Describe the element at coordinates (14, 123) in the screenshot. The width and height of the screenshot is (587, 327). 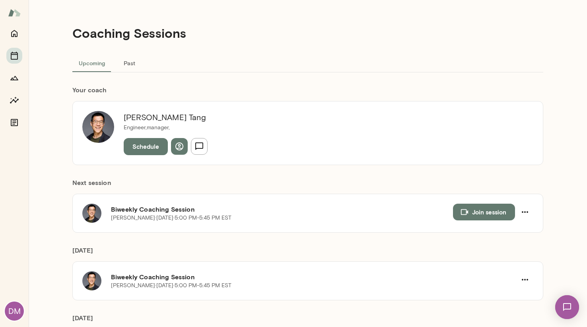
I see `button: Documents` at that location.